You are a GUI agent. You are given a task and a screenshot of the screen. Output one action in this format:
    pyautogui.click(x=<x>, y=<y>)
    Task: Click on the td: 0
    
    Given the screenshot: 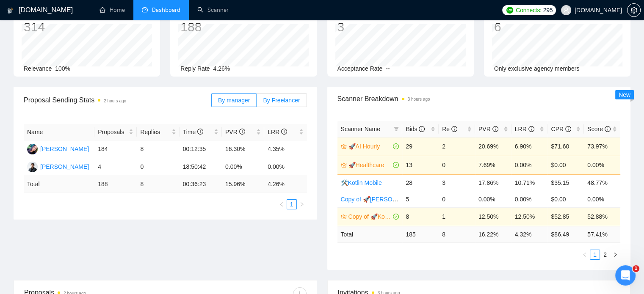 What is the action you would take?
    pyautogui.click(x=457, y=165)
    